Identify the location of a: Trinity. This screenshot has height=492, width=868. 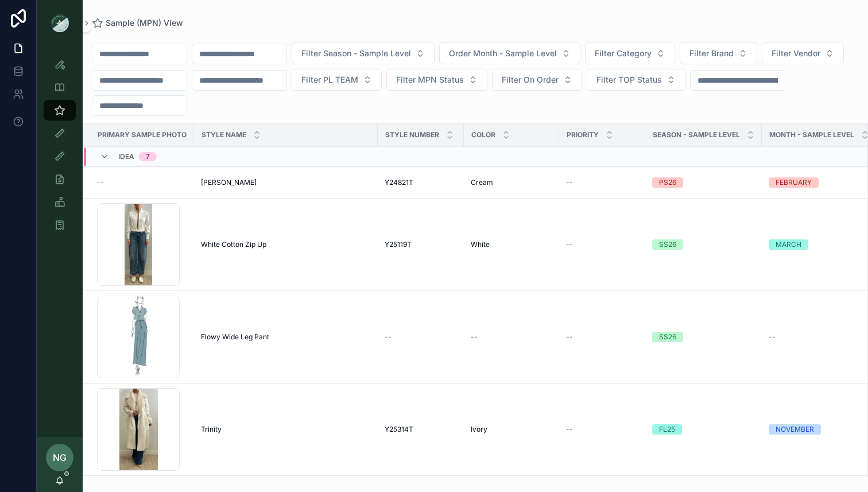
(286, 430).